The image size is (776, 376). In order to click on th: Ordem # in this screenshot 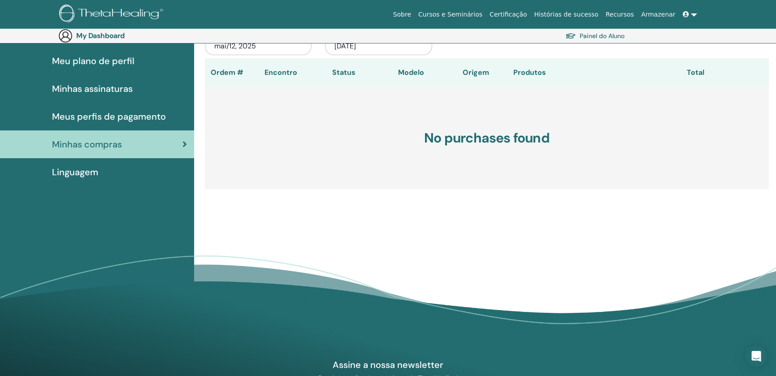, I will do `click(227, 73)`.